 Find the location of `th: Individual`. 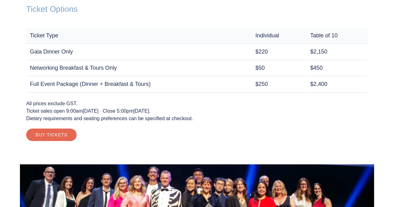

th: Individual is located at coordinates (279, 36).